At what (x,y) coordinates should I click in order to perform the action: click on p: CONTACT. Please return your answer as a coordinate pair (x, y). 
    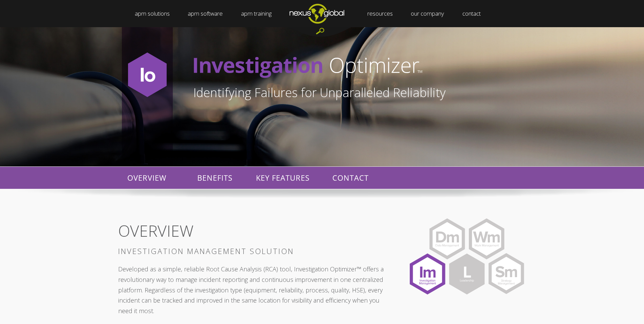
    Looking at the image, I should click on (351, 177).